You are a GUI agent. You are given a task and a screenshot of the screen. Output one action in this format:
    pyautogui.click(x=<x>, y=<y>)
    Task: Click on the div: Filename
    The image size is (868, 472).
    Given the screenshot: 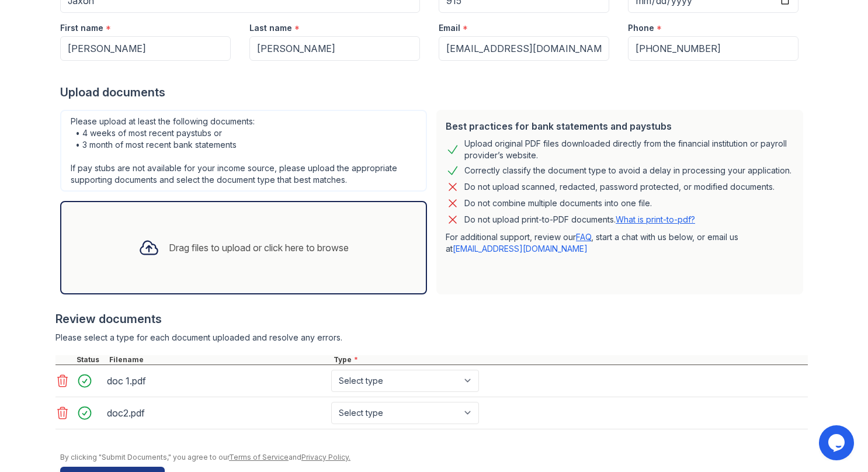 What is the action you would take?
    pyautogui.click(x=219, y=359)
    